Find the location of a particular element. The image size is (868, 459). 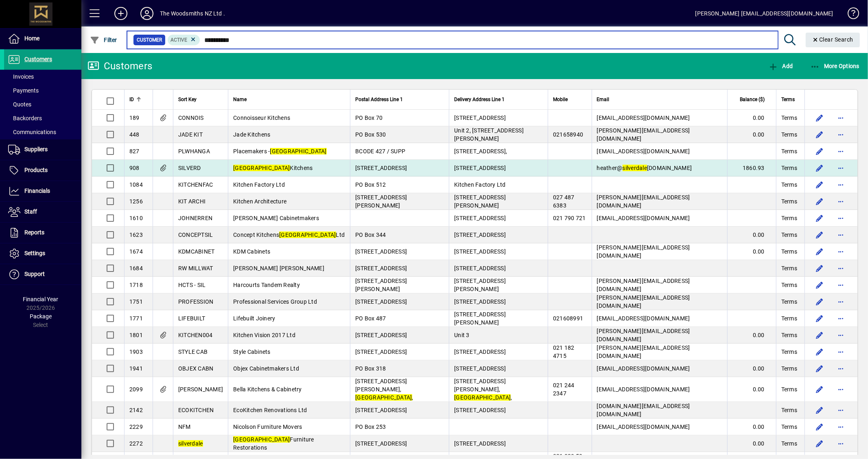

span: 021 790 721 is located at coordinates (569, 218).